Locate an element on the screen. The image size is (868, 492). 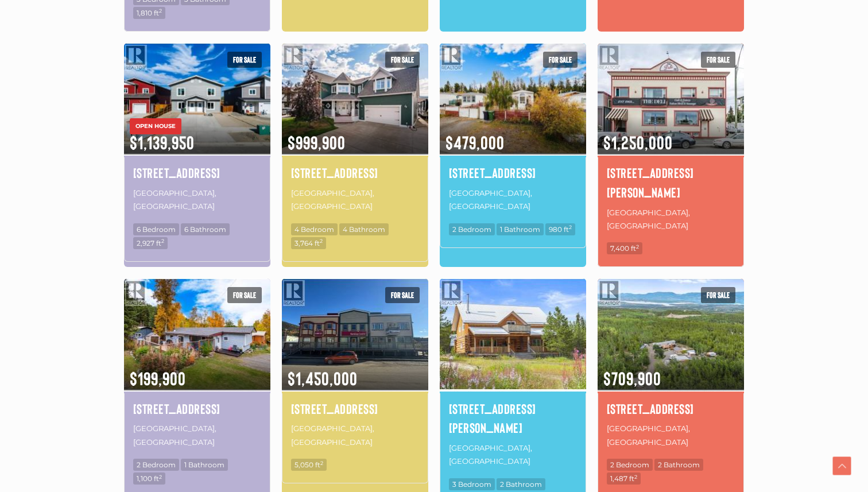
img: 203 HANSON STREET, Whitehorse, Yukon is located at coordinates (671, 98).